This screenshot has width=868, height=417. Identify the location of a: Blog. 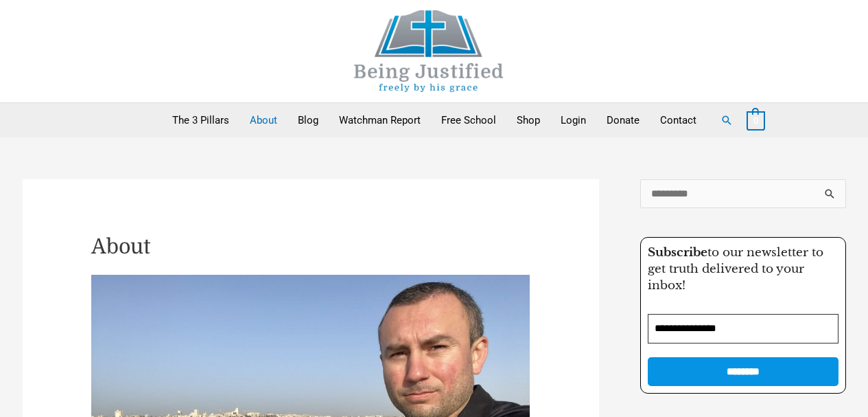
(308, 120).